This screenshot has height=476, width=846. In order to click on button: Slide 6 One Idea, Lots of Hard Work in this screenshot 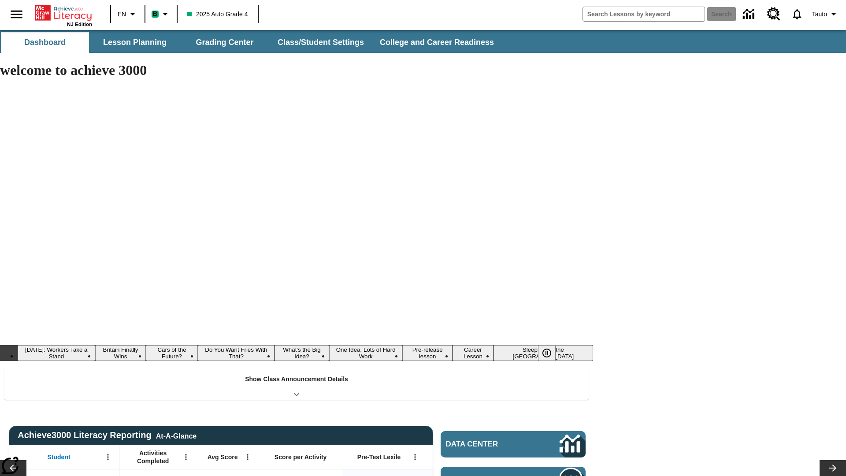, I will do `click(366, 353)`.